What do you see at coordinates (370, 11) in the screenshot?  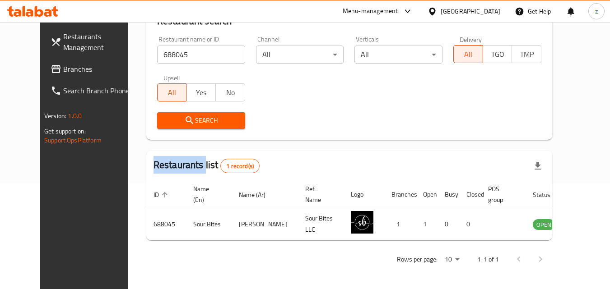 I see `div: Menu-management` at bounding box center [370, 11].